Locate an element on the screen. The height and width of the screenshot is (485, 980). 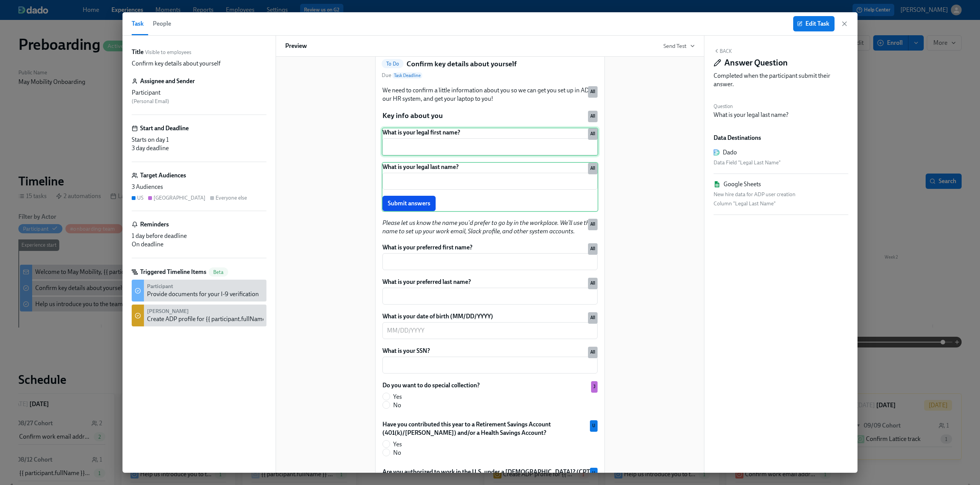
label: Title is located at coordinates (137, 52).